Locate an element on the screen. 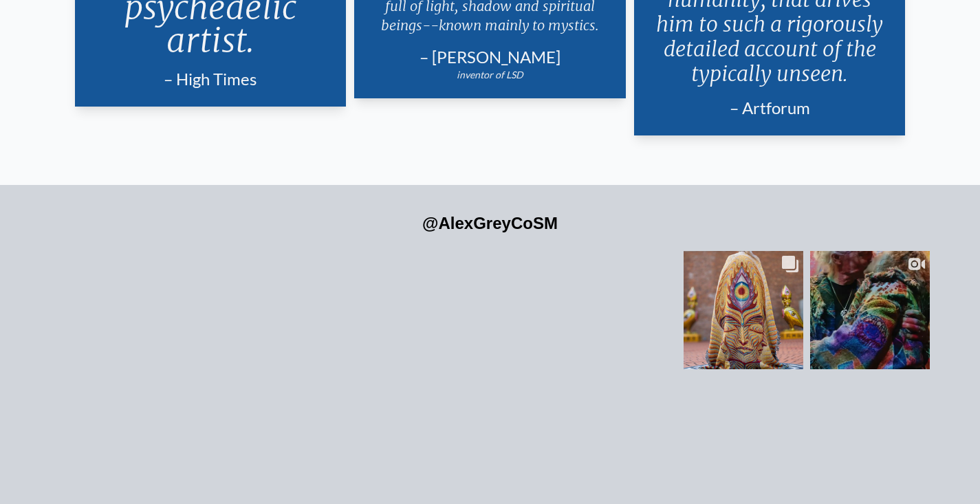 This screenshot has width=980, height=504. a: Step inside a psychedelic wonderland at City of Gods by @alexgreycosm & @ally... is located at coordinates (870, 310).